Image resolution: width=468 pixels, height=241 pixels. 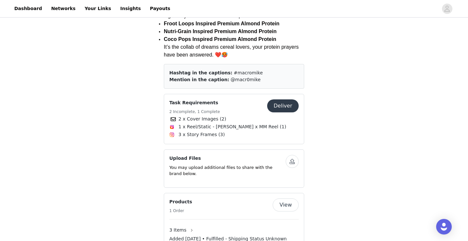 What do you see at coordinates (160, 8) in the screenshot?
I see `a: Payouts` at bounding box center [160, 8].